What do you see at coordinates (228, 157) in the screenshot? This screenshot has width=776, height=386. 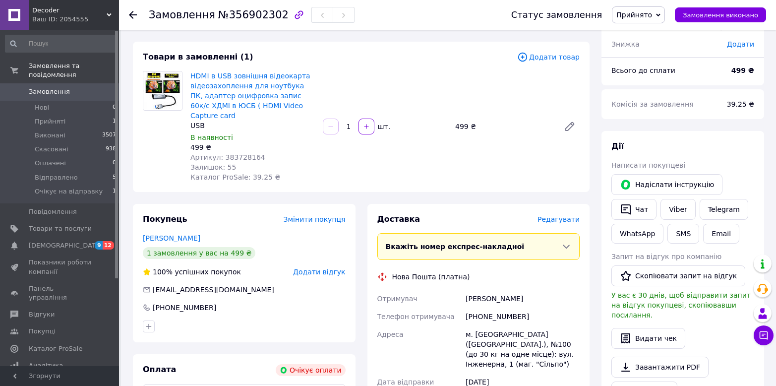 I see `span: Артикул: 383728164` at bounding box center [228, 157].